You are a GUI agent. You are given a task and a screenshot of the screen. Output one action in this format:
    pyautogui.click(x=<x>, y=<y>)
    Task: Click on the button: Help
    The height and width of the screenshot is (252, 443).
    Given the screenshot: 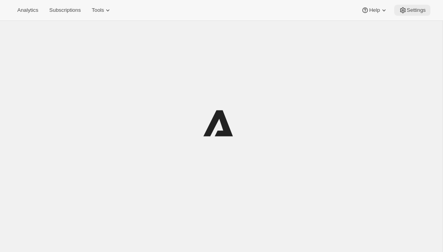 What is the action you would take?
    pyautogui.click(x=374, y=10)
    